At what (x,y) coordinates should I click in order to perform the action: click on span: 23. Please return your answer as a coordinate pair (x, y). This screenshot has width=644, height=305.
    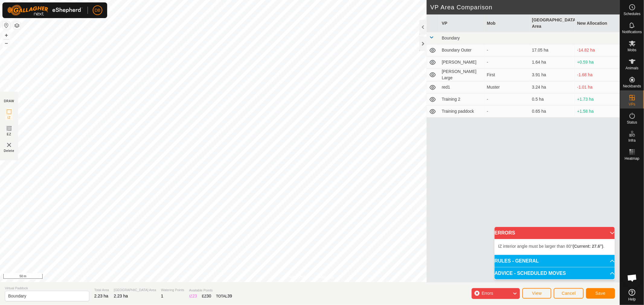
    Looking at the image, I should click on (195, 296).